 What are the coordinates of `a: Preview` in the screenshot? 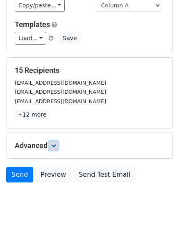 It's located at (53, 175).